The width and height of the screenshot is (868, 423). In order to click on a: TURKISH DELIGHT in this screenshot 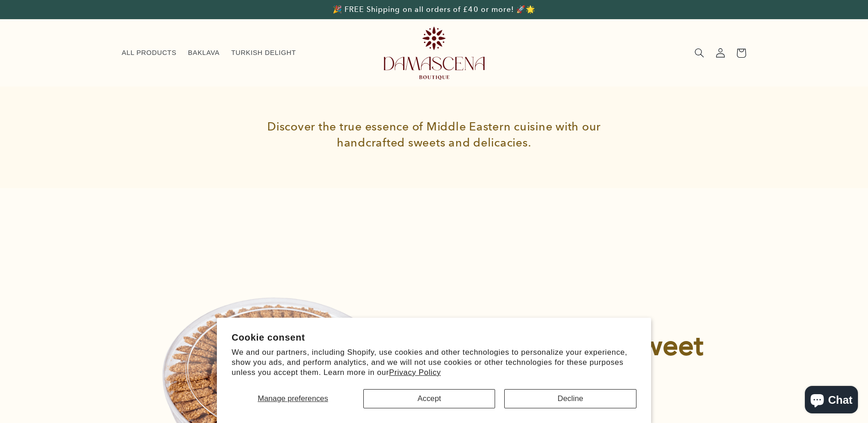, I will do `click(264, 53)`.